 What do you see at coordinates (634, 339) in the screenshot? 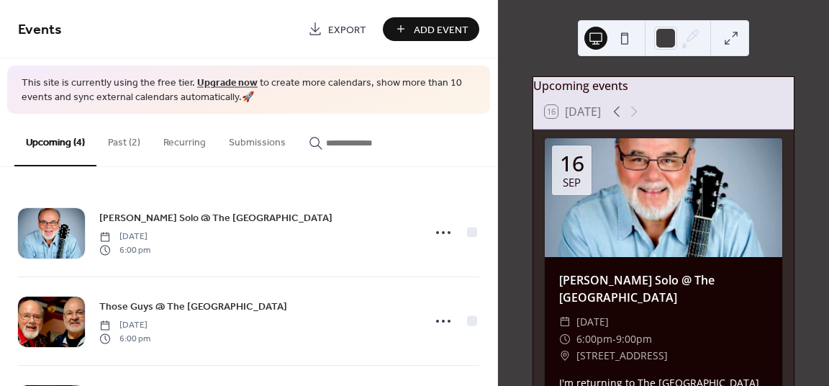
I see `span: 9:00pm` at bounding box center [634, 339].